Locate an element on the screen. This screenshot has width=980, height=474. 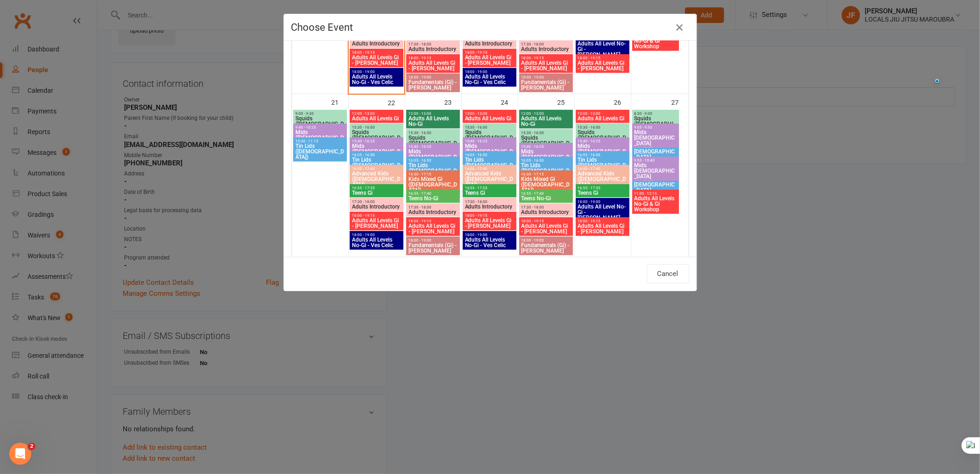
span: Teens No-Gi is located at coordinates (433, 198).